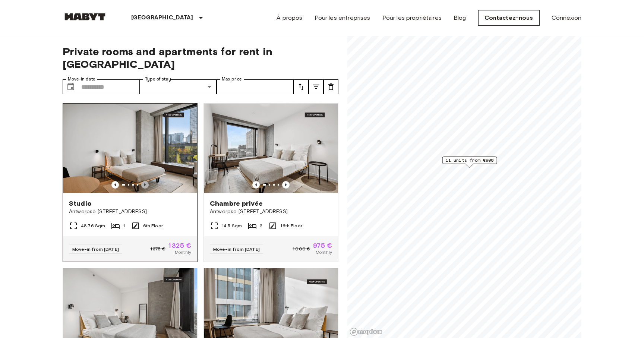  Describe the element at coordinates (261, 226) in the screenshot. I see `span: 2` at that location.